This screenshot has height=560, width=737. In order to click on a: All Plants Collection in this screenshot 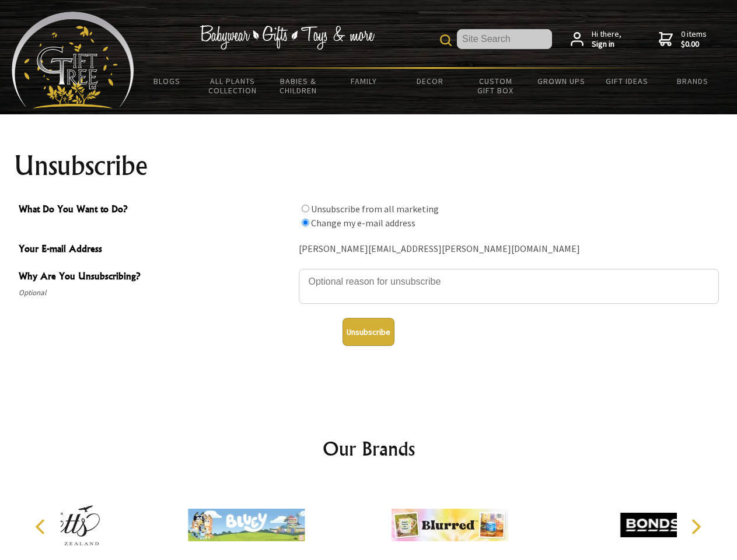, I will do `click(233, 86)`.